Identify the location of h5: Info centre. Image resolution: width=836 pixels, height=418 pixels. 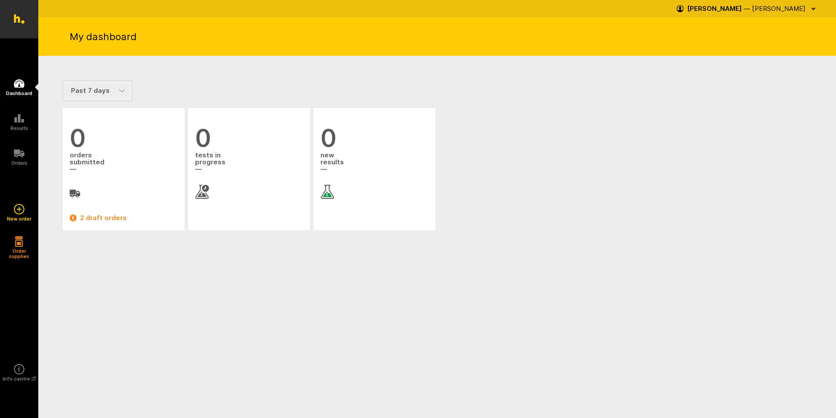
(19, 378).